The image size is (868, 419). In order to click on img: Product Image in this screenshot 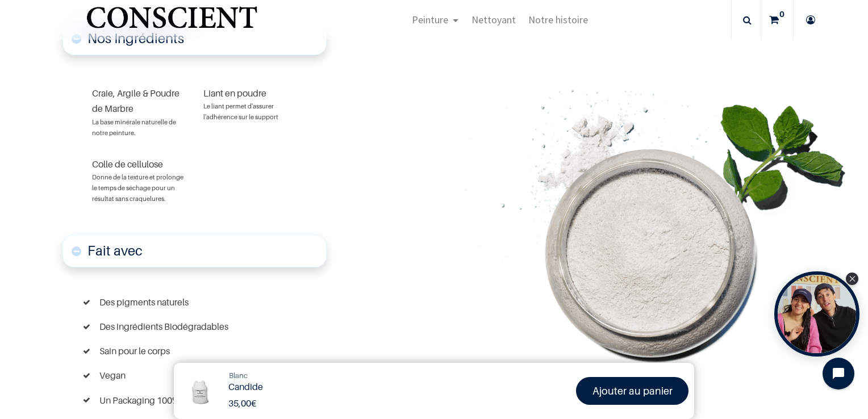, I will do `click(200, 389)`.